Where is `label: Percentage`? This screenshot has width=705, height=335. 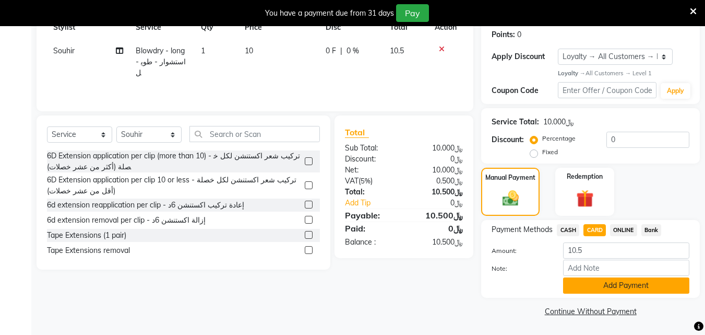 label: Percentage is located at coordinates (559, 138).